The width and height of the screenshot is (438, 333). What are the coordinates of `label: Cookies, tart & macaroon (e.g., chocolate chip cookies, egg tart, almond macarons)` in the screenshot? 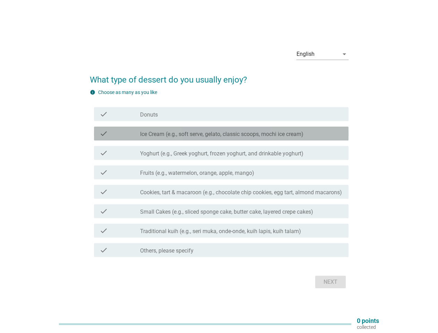 It's located at (241, 193).